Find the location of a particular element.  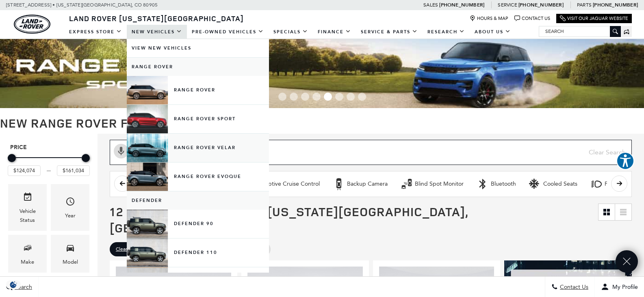

a: Range Rover Velar is located at coordinates (198, 148).